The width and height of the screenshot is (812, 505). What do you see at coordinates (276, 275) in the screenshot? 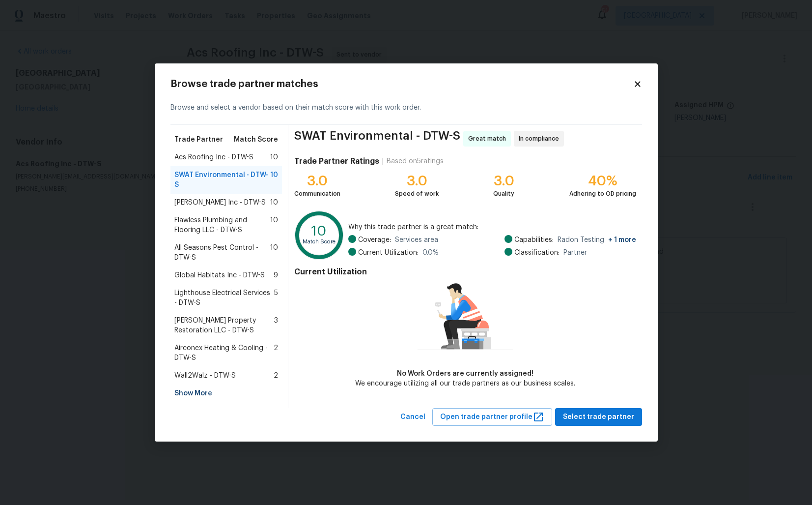
I see `span: 9` at bounding box center [276, 275].